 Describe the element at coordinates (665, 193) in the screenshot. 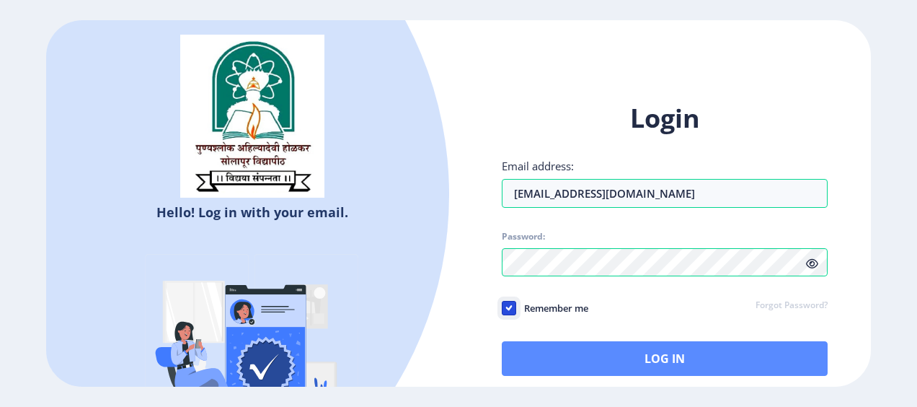

I see `input: Email address` at that location.